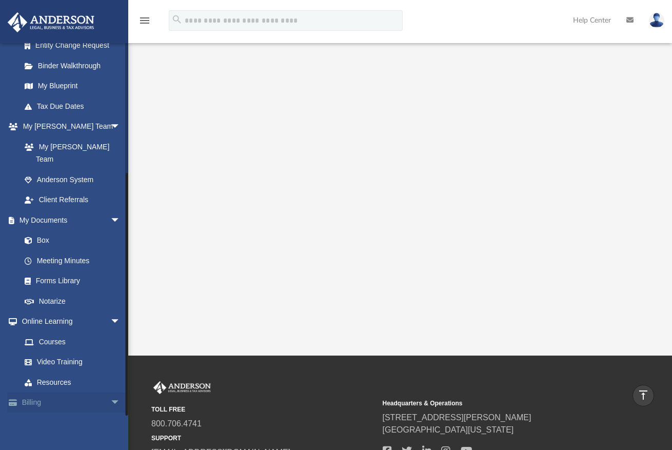  I want to click on small: Headquarters & Operations, so click(494, 403).